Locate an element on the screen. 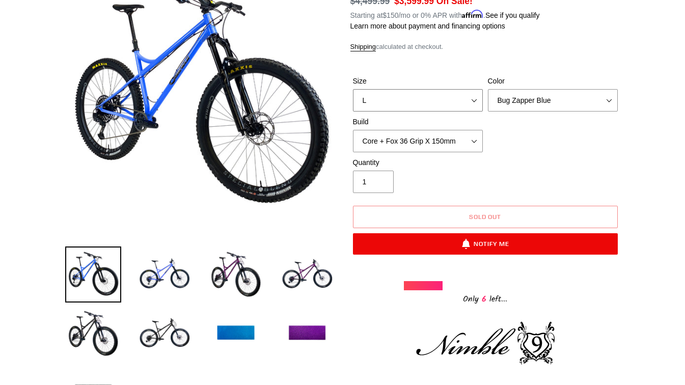 This screenshot has height=385, width=685. div: Only left... is located at coordinates (485, 298).